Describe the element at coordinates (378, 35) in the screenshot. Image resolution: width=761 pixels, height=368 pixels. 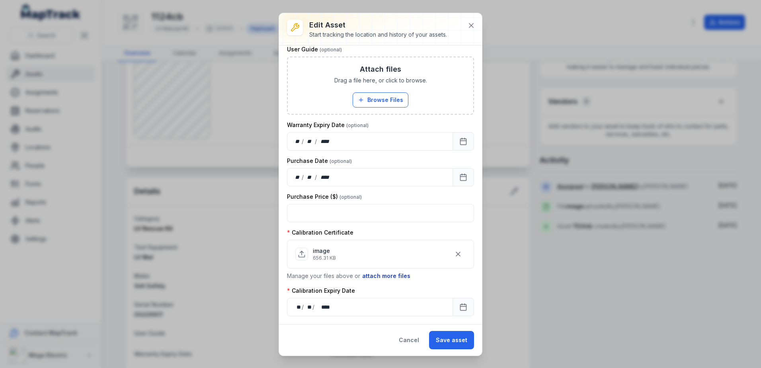
I see `div: Start tracking the location and history of your assets.` at that location.